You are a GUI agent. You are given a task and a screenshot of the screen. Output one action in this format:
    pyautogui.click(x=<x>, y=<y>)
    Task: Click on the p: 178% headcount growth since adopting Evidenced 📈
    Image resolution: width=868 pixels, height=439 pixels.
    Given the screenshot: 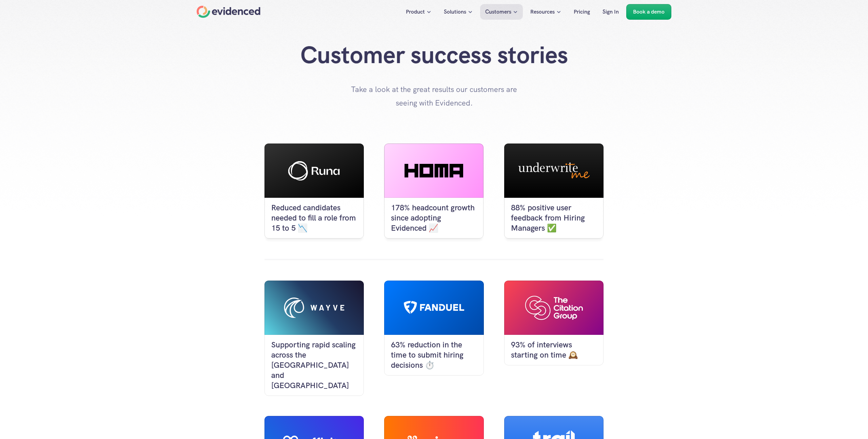 What is the action you would take?
    pyautogui.click(x=434, y=218)
    